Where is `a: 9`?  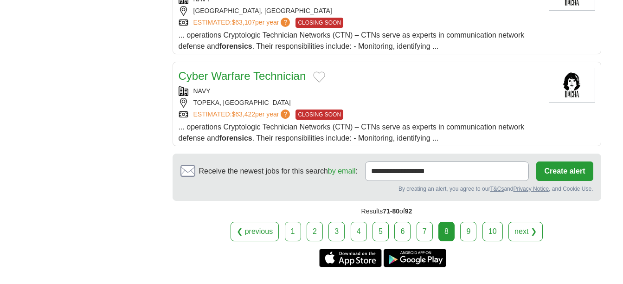
a: 9 is located at coordinates (468, 232).